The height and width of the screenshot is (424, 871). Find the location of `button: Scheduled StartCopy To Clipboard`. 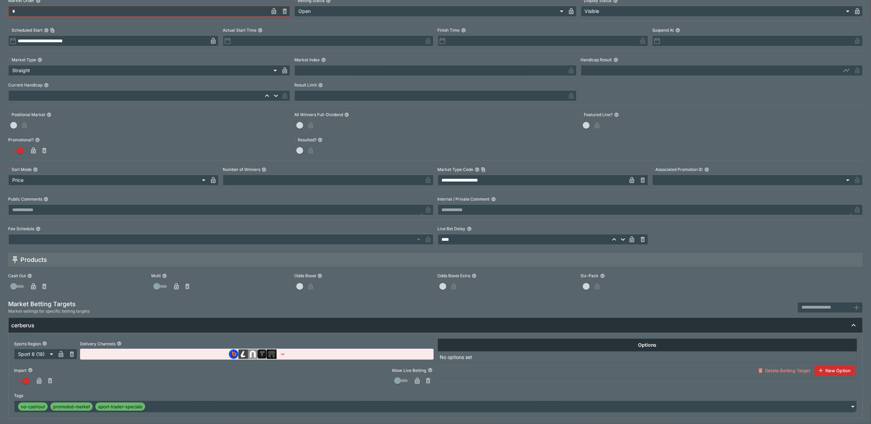

button: Scheduled StartCopy To Clipboard is located at coordinates (46, 30).